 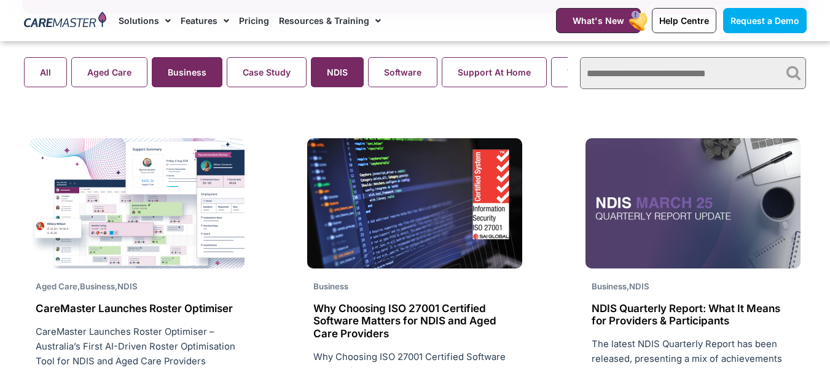 What do you see at coordinates (267, 72) in the screenshot?
I see `button: Case Study` at bounding box center [267, 72].